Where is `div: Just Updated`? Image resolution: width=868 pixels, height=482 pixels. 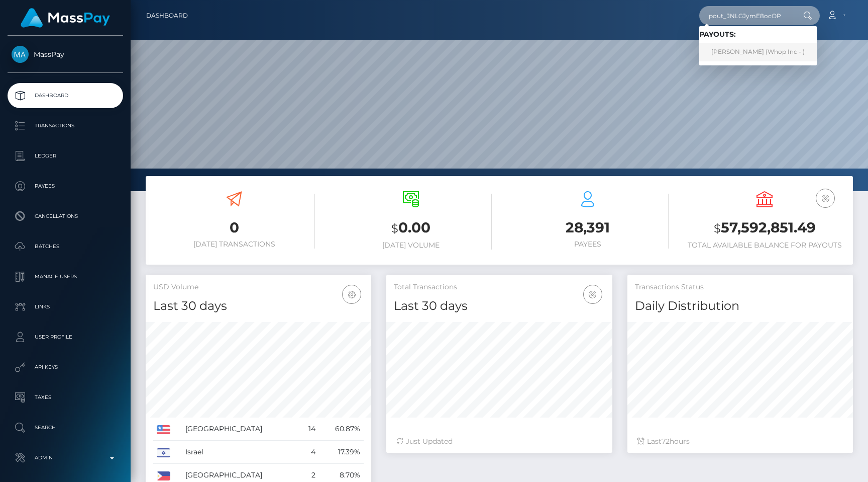 div: Just Updated is located at coordinates (499, 441).